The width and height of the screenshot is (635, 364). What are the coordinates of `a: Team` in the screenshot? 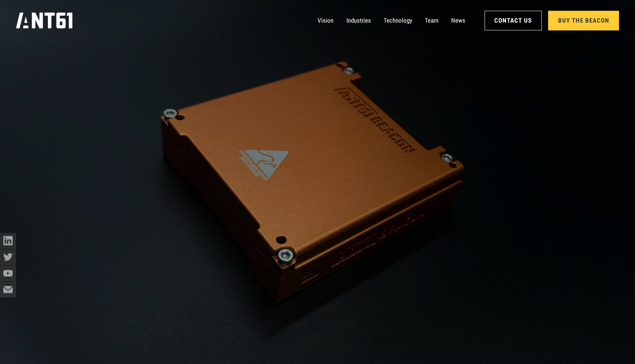 It's located at (432, 21).